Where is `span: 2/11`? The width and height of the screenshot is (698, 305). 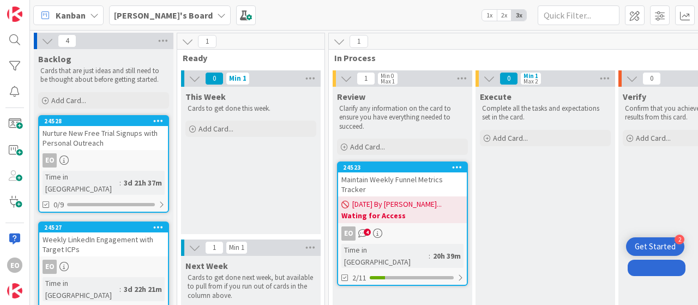 span: 2/11 is located at coordinates (359, 278).